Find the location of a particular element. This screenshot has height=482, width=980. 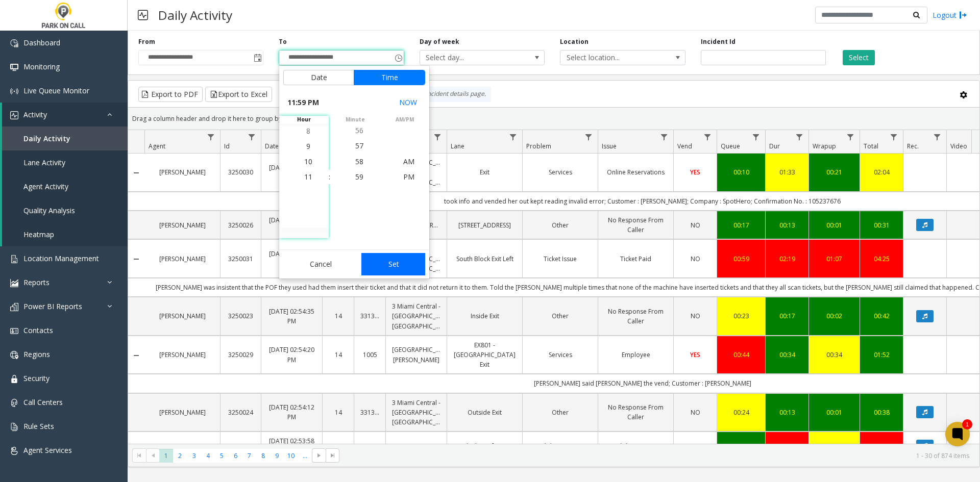

a: NO is located at coordinates (695, 225).